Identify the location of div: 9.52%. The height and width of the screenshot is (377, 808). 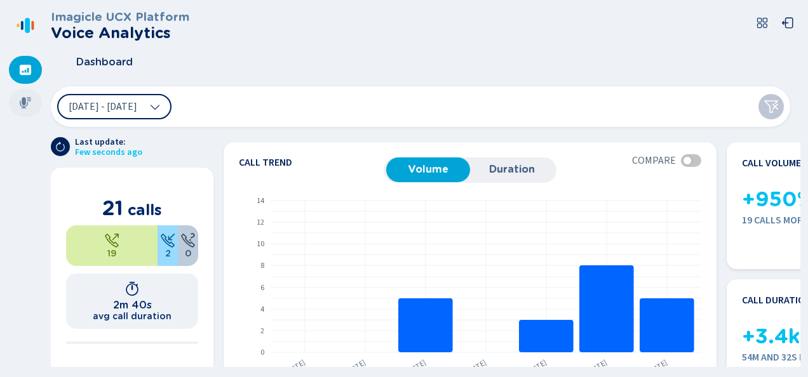
(168, 246).